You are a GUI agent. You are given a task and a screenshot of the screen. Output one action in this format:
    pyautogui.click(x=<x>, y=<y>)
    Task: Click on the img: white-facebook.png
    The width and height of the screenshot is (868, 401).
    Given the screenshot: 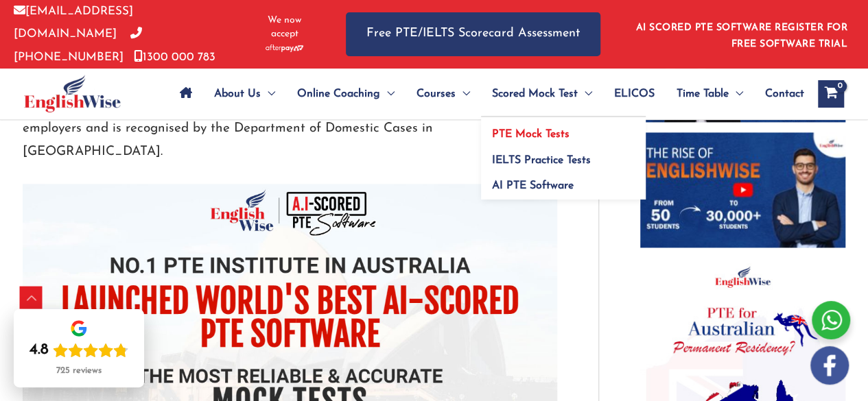 What is the action you would take?
    pyautogui.click(x=830, y=366)
    